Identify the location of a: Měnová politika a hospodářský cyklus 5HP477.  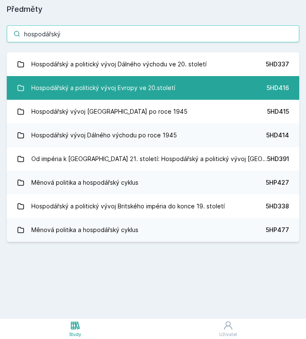
(153, 230).